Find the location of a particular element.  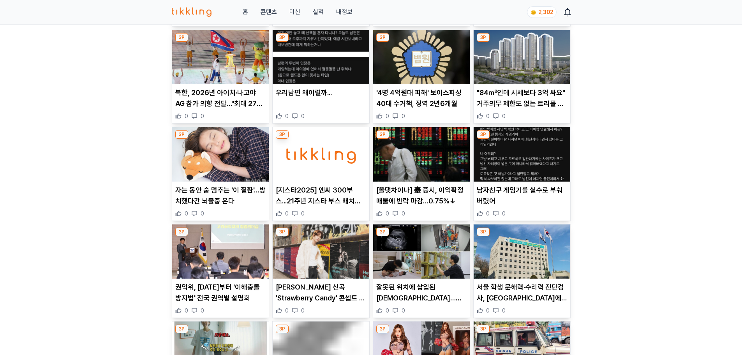

button: 미션 is located at coordinates (295, 12).